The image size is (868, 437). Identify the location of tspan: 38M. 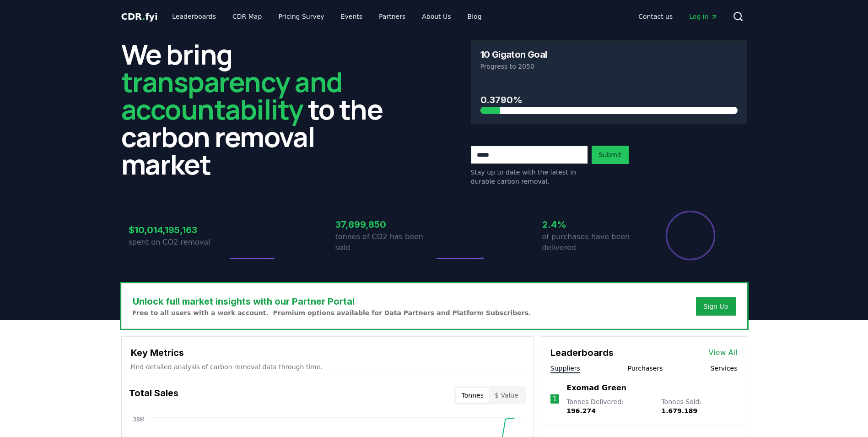
(139, 419).